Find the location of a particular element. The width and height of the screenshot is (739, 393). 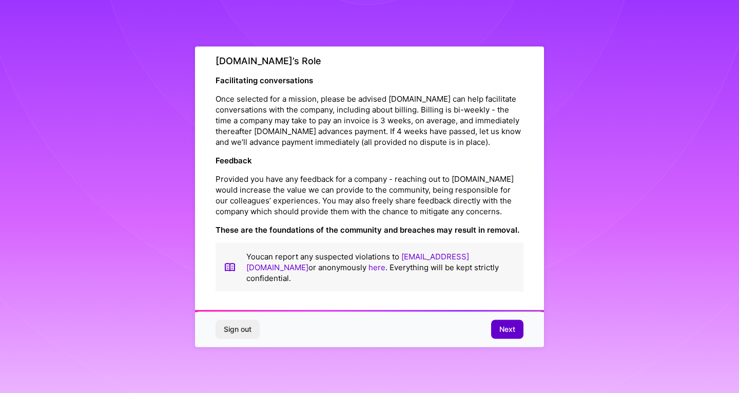

strong: Facilitating conversations is located at coordinates (264, 80).